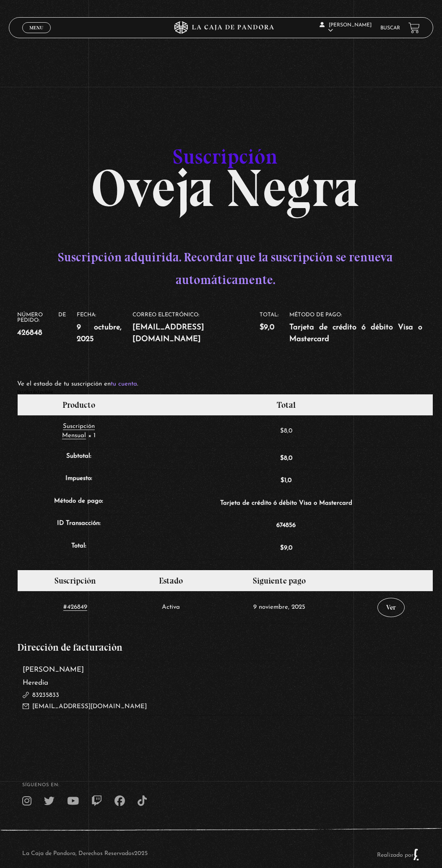 The height and width of the screenshot is (868, 442). What do you see at coordinates (36, 28) in the screenshot?
I see `span: Menu` at bounding box center [36, 28].